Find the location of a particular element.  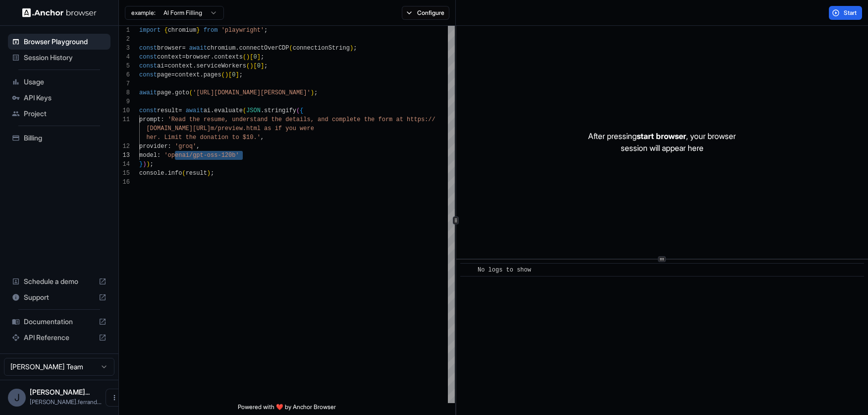

span: Browser Playground is located at coordinates (65, 42).